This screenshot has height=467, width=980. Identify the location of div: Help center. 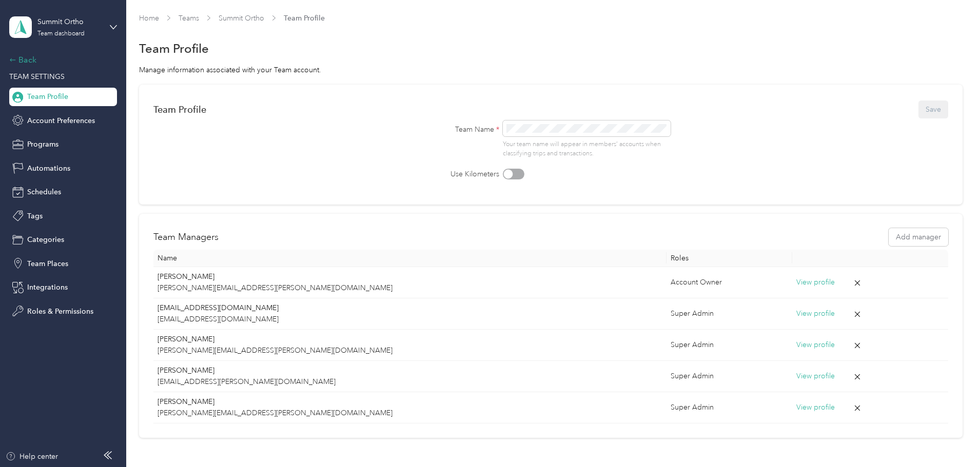
(32, 456).